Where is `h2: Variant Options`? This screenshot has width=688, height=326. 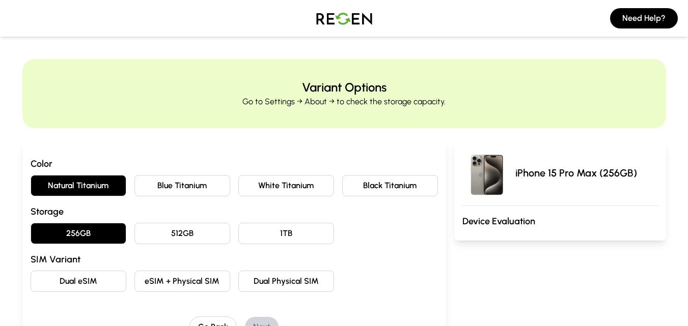 h2: Variant Options is located at coordinates (344, 88).